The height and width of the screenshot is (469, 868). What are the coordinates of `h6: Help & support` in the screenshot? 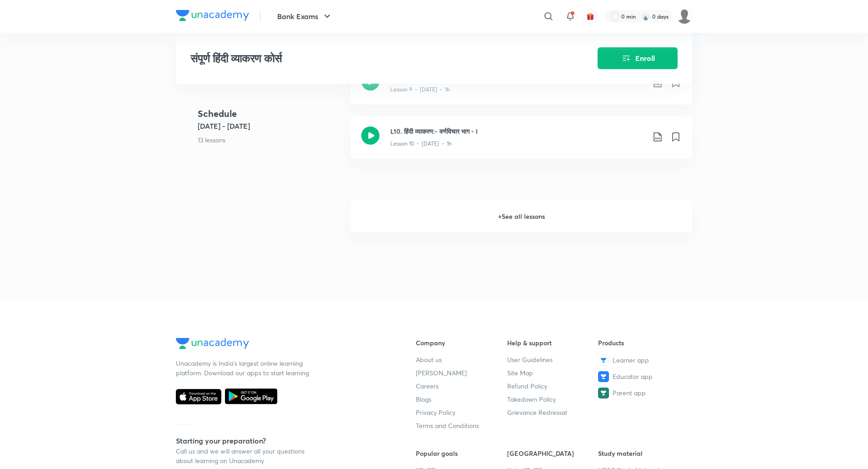 It's located at (552, 343).